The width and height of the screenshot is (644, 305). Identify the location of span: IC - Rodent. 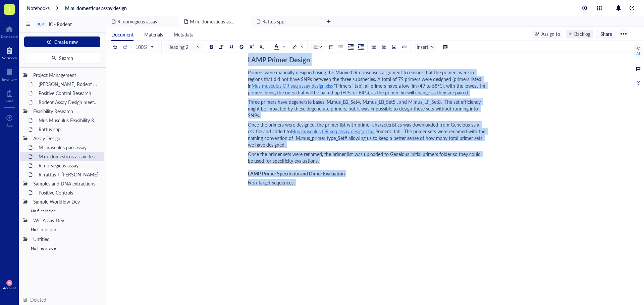
(60, 24).